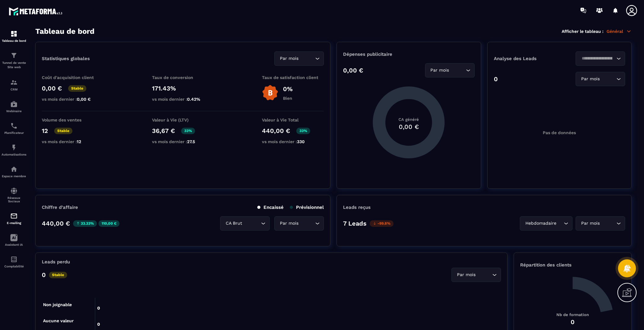 The width and height of the screenshot is (644, 330). What do you see at coordinates (14, 106) in the screenshot?
I see `a: automationsautomationsWebinaire` at bounding box center [14, 106].